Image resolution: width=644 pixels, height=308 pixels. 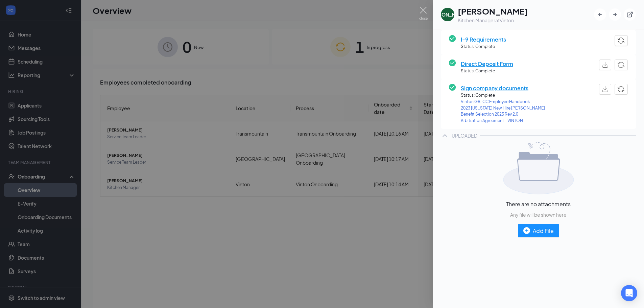 I want to click on a: Vinton GALCC Employee Handbook, so click(x=502, y=102).